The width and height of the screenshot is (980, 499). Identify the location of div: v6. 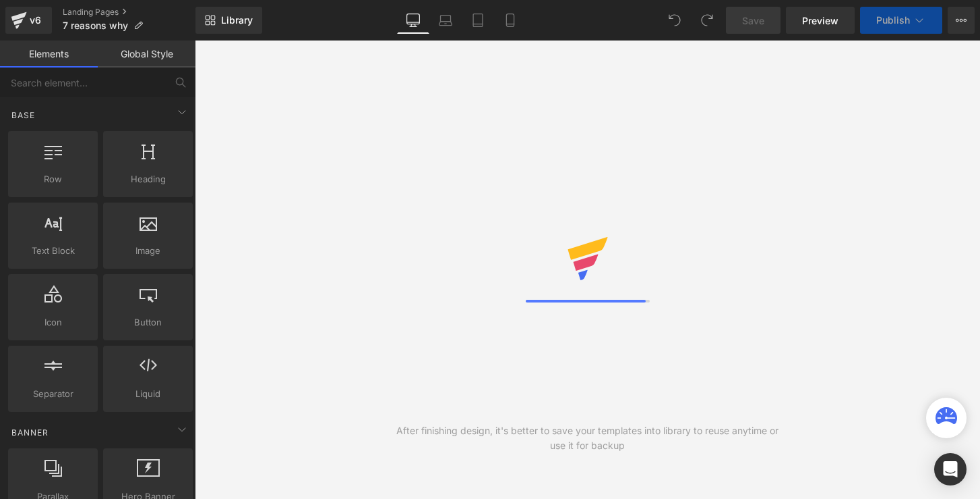
(35, 20).